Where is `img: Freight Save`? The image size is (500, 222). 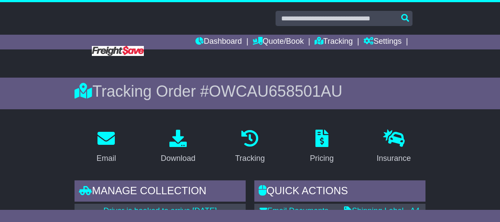 img: Freight Save is located at coordinates (118, 51).